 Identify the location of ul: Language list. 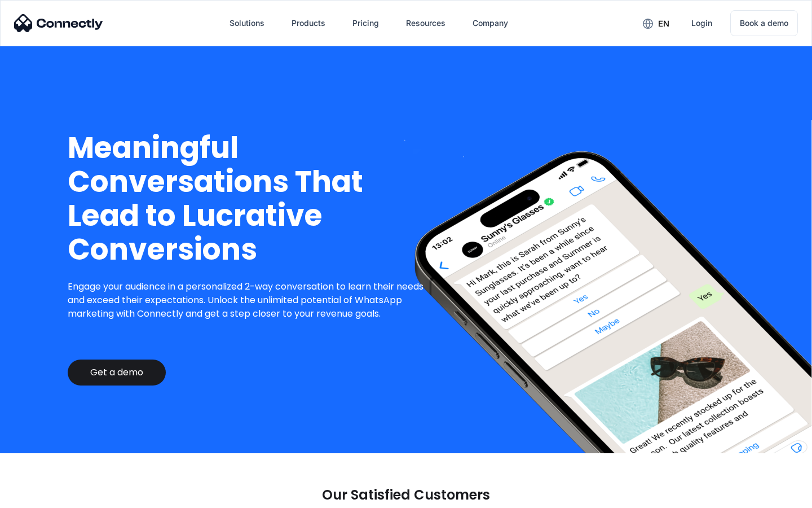
(45, 496).